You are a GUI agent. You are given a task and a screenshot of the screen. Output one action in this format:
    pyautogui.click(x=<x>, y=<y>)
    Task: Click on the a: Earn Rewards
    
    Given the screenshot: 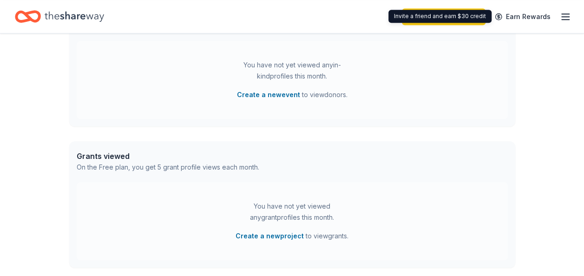 What is the action you would take?
    pyautogui.click(x=522, y=17)
    